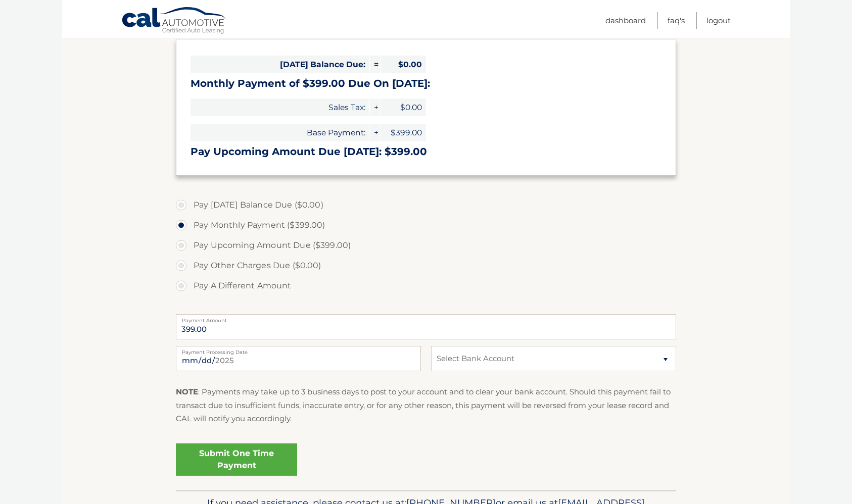  Describe the element at coordinates (280, 132) in the screenshot. I see `span: Base Payment:` at that location.